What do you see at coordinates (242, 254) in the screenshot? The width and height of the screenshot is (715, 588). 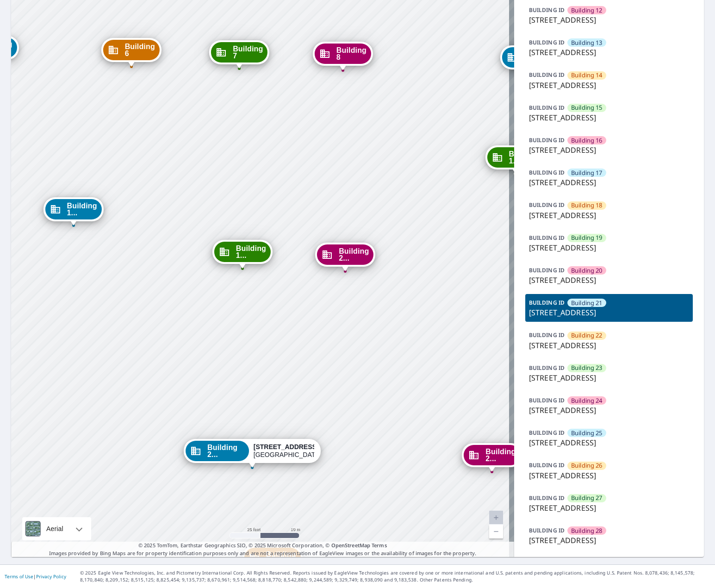 I see `div: Dropped pin, building Building 19, Commercial property, 1101 East Grand Avenue Carbondale, IL 62901` at bounding box center [242, 254].